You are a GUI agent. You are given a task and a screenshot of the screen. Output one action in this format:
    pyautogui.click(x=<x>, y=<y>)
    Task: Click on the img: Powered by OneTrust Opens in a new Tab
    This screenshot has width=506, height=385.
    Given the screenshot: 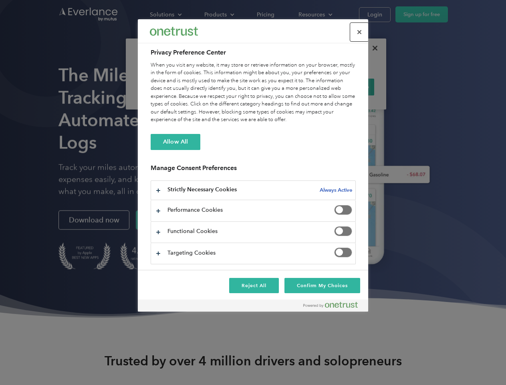 What is the action you would take?
    pyautogui.click(x=331, y=305)
    